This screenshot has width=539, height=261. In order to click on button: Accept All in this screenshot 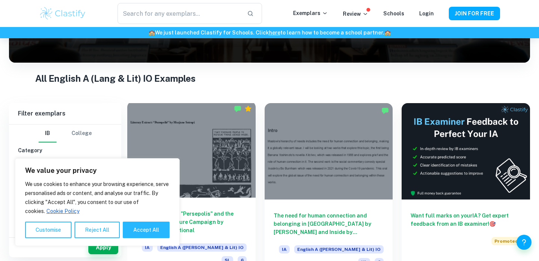, I will do `click(146, 230)`.